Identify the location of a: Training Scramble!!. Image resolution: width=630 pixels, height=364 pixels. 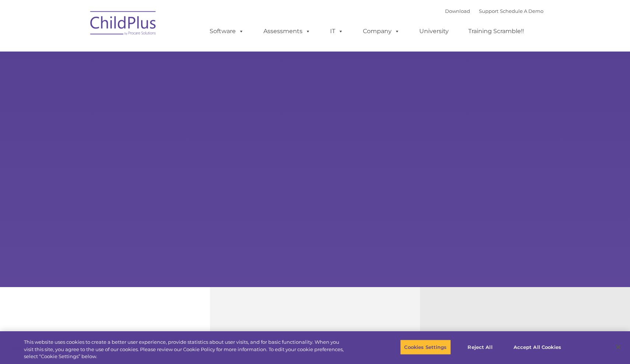
(496, 31).